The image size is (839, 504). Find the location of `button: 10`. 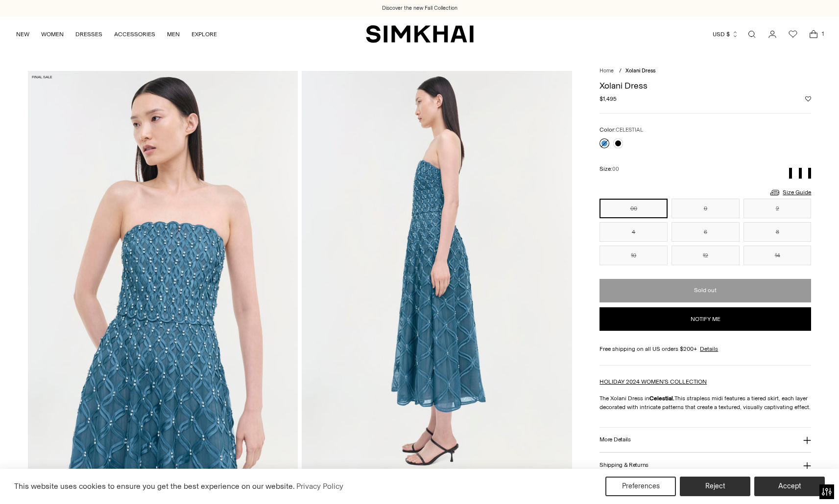

button: 10 is located at coordinates (634, 255).